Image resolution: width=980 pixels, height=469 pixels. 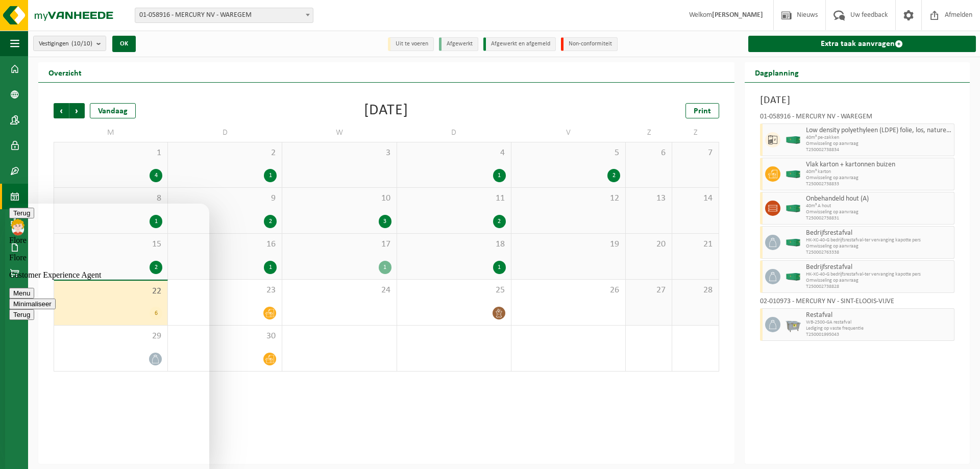 What do you see at coordinates (156, 175) in the screenshot?
I see `div: 4` at bounding box center [156, 175].